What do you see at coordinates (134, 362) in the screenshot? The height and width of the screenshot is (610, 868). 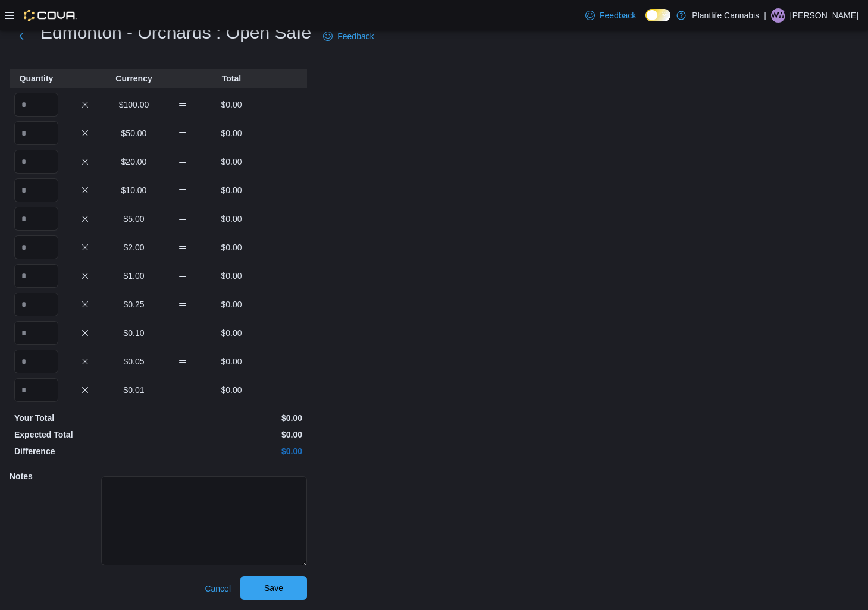 I see `p: $0.05` at bounding box center [134, 362].